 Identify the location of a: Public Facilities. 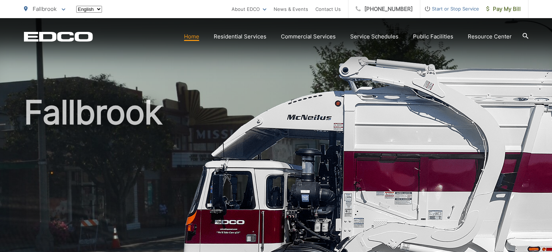
(433, 37).